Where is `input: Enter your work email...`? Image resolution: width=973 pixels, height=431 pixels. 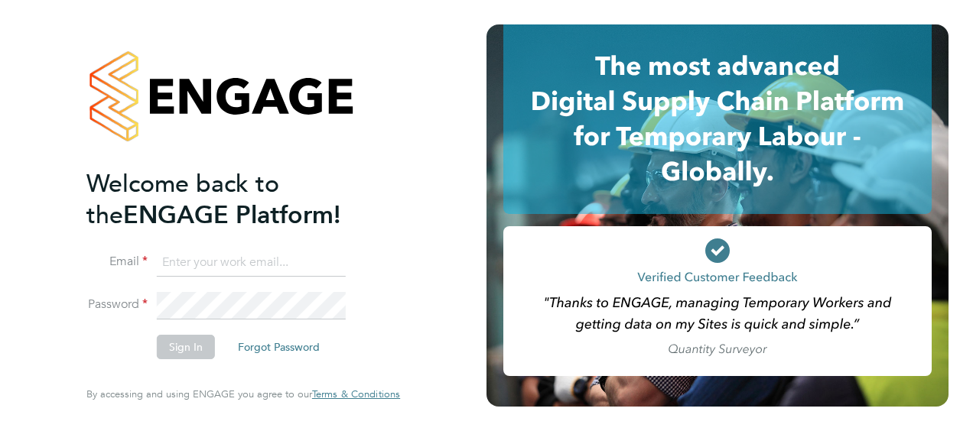 input: Enter your work email... is located at coordinates (251, 263).